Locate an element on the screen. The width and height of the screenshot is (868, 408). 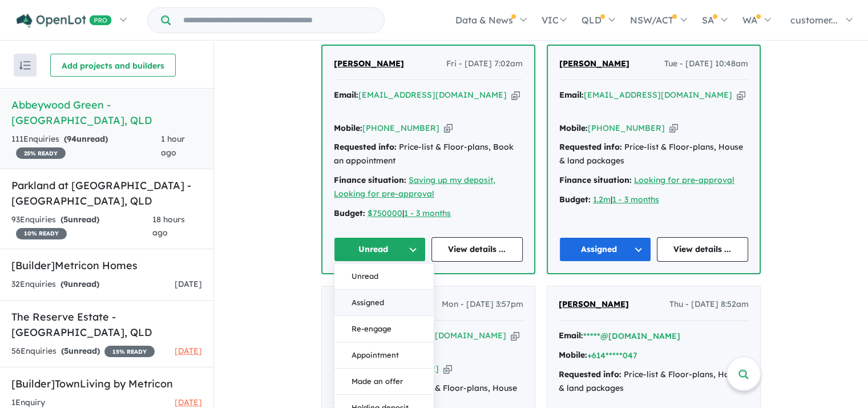
u: Saving up my deposit, Looking for pre-approval is located at coordinates (414, 187).